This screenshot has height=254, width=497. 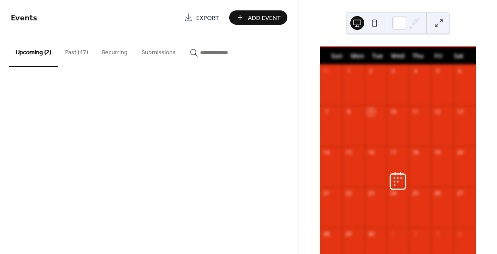 What do you see at coordinates (76, 50) in the screenshot?
I see `button: Past (47)` at bounding box center [76, 50].